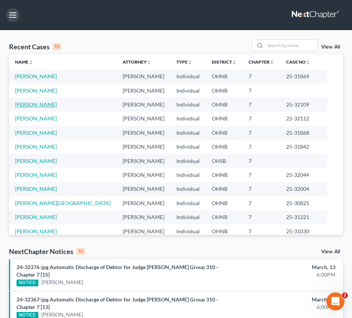  Describe the element at coordinates (292, 45) in the screenshot. I see `input: Search by name...` at that location.